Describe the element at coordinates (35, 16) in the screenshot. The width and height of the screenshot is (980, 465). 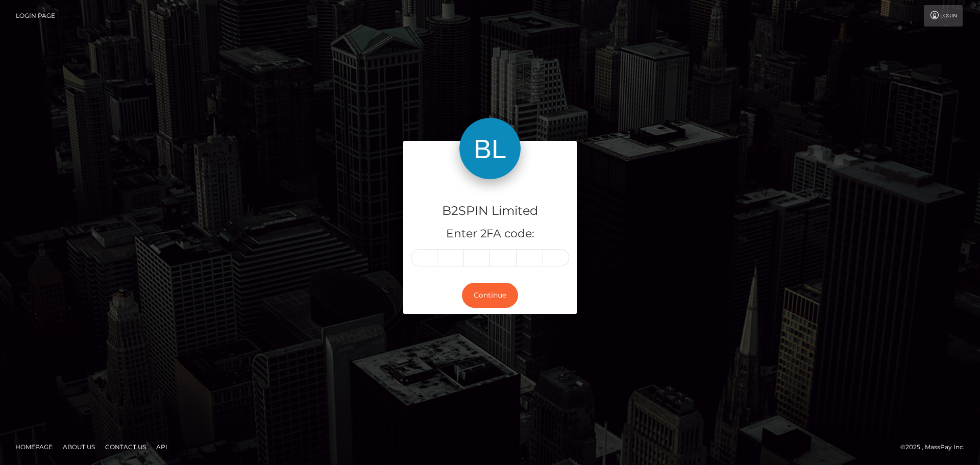
I see `a: Login Page` at that location.